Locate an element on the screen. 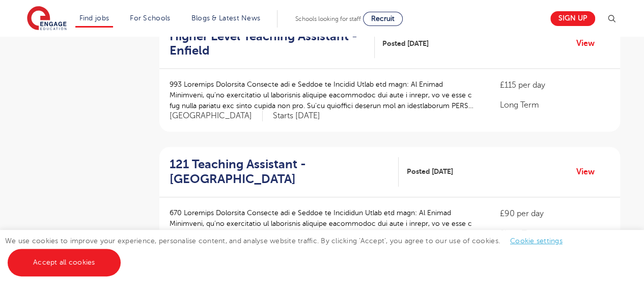 The height and width of the screenshot is (285, 644). p: £115 per day is located at coordinates (555, 85).